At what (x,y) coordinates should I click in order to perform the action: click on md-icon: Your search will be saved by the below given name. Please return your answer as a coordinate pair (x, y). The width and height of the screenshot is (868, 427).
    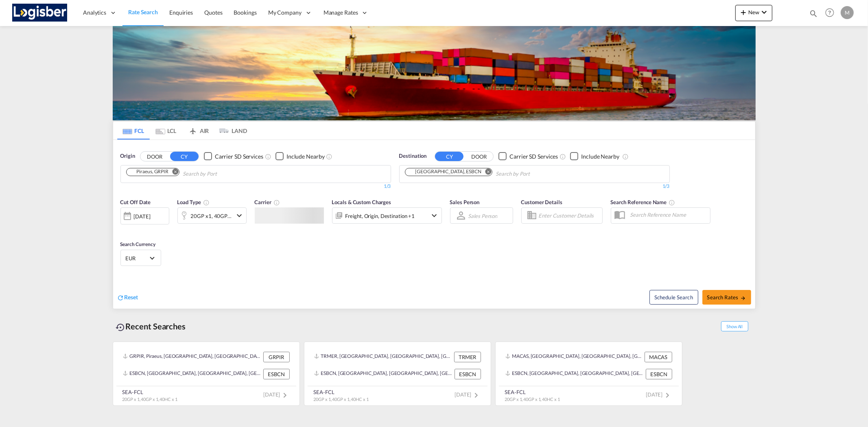
    Looking at the image, I should click on (672, 203).